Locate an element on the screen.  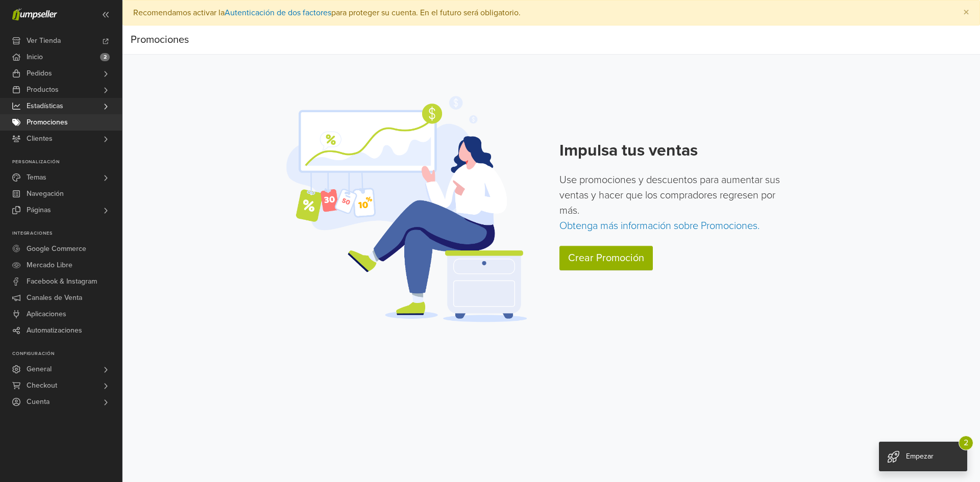
button: Close is located at coordinates (966, 13).